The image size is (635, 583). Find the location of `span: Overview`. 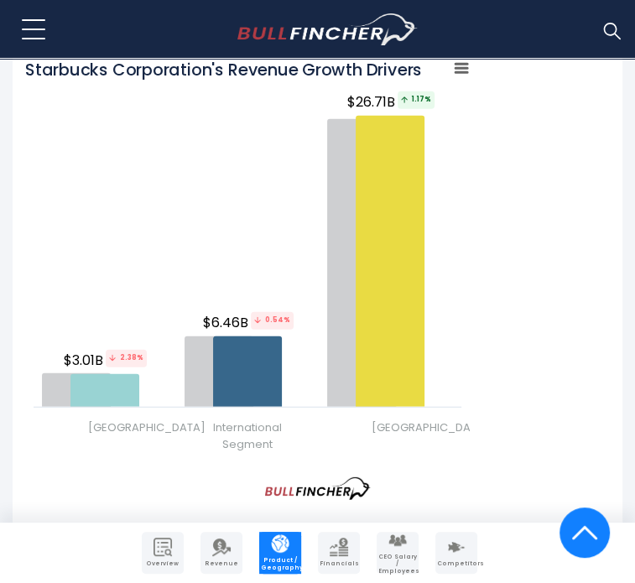

span: Overview is located at coordinates (163, 564).